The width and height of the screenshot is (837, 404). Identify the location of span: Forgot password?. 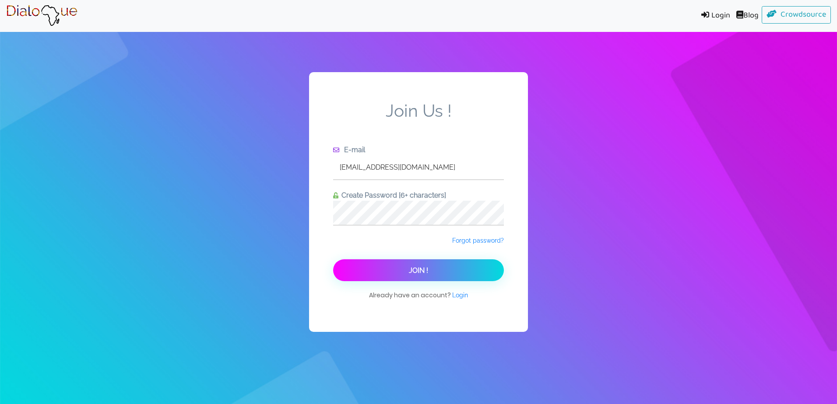
(478, 241).